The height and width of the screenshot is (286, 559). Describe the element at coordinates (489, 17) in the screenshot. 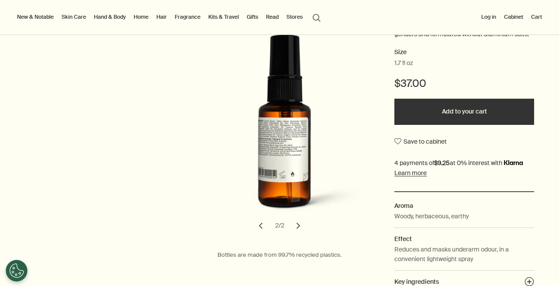

I see `button: Log in` at that location.